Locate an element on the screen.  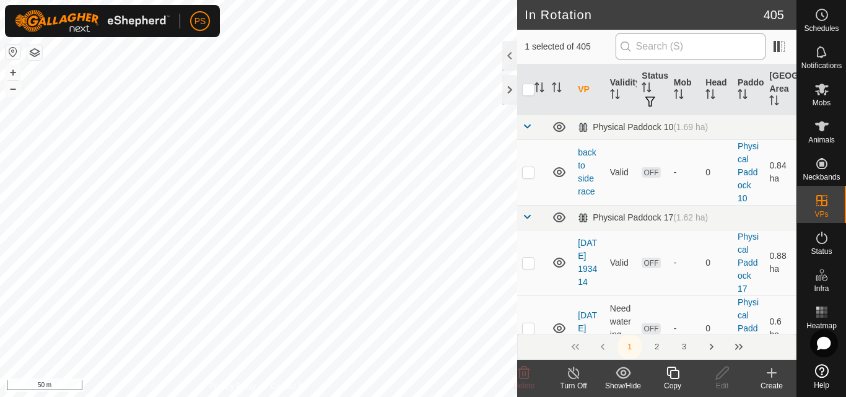
div: Edit is located at coordinates (722, 386).